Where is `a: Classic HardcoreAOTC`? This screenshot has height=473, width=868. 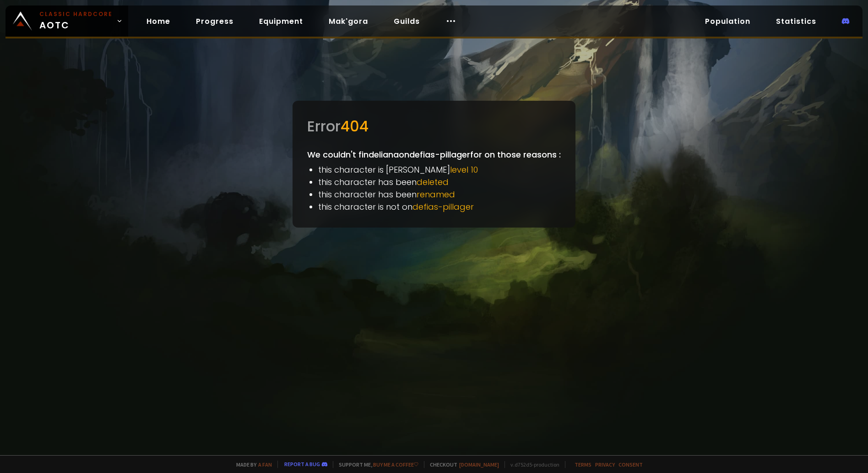
a: Classic HardcoreAOTC is located at coordinates (67, 21).